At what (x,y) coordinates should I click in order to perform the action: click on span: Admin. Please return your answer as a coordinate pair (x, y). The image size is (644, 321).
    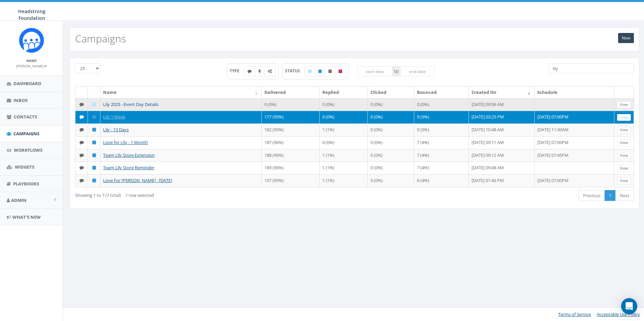
    Looking at the image, I should click on (19, 200).